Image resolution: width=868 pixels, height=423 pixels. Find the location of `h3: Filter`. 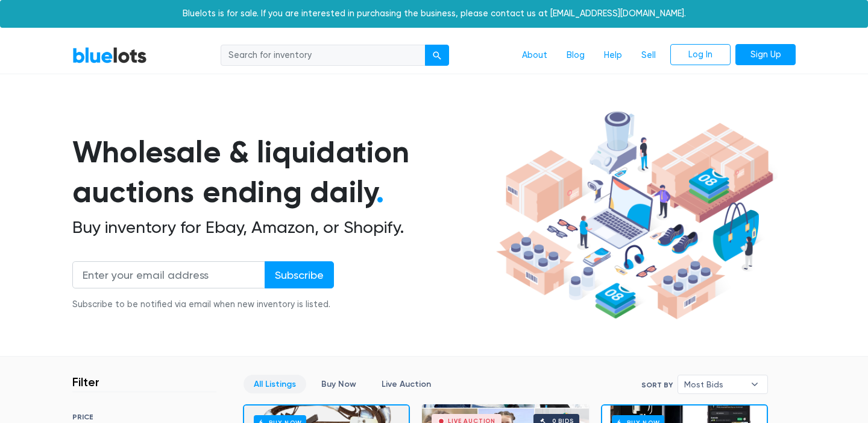

h3: Filter is located at coordinates (86, 382).